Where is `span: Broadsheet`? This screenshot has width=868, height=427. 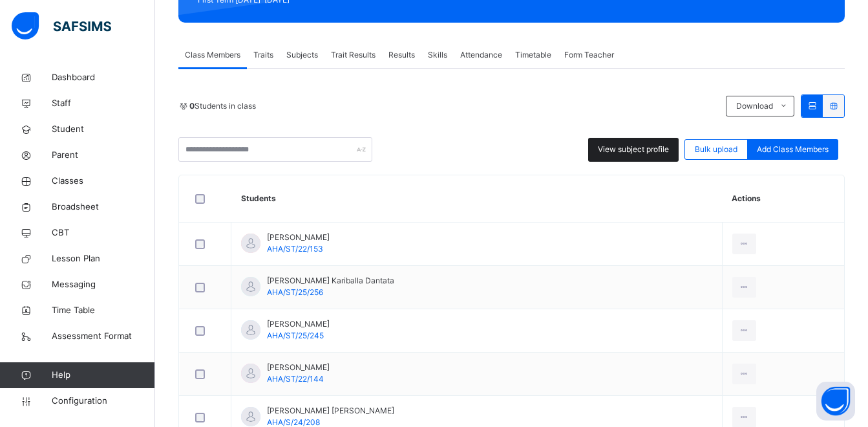
span: Broadsheet is located at coordinates (103, 207).